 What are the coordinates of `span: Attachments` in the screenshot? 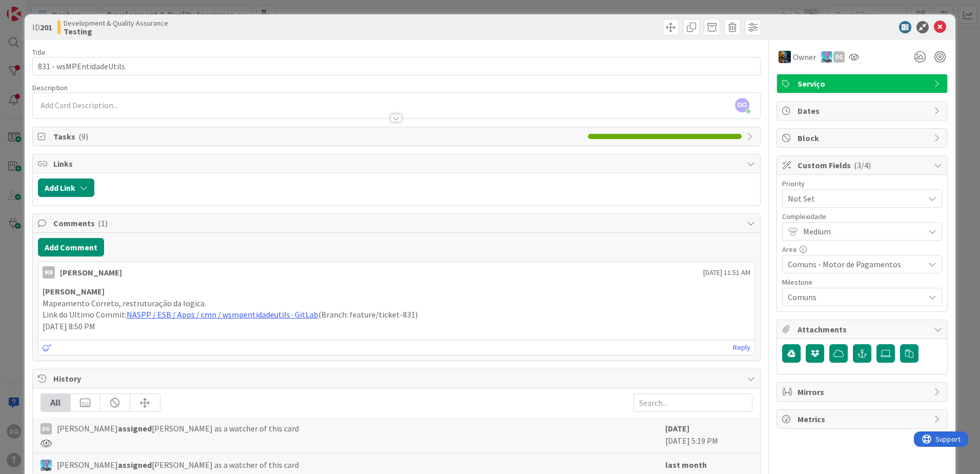 It's located at (863, 329).